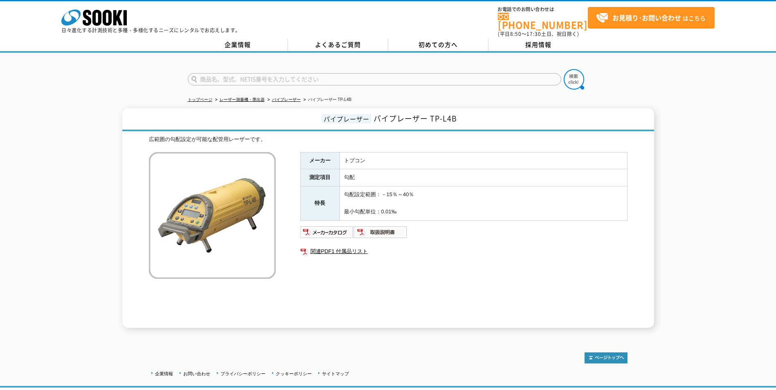 This screenshot has width=776, height=390. What do you see at coordinates (212, 215) in the screenshot?
I see `img: パイプレーザー TP-L4B` at bounding box center [212, 215].